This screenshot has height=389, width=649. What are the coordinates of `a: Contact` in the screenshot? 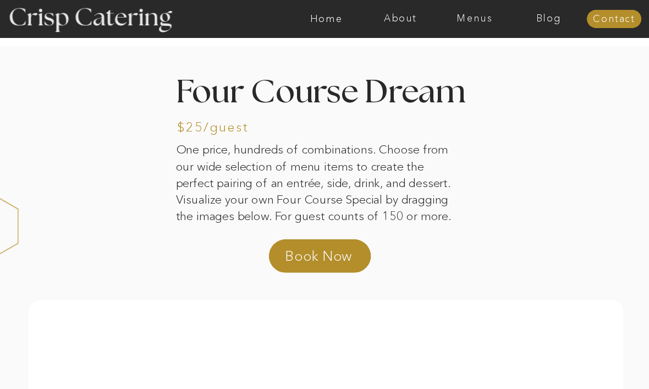 It's located at (614, 20).